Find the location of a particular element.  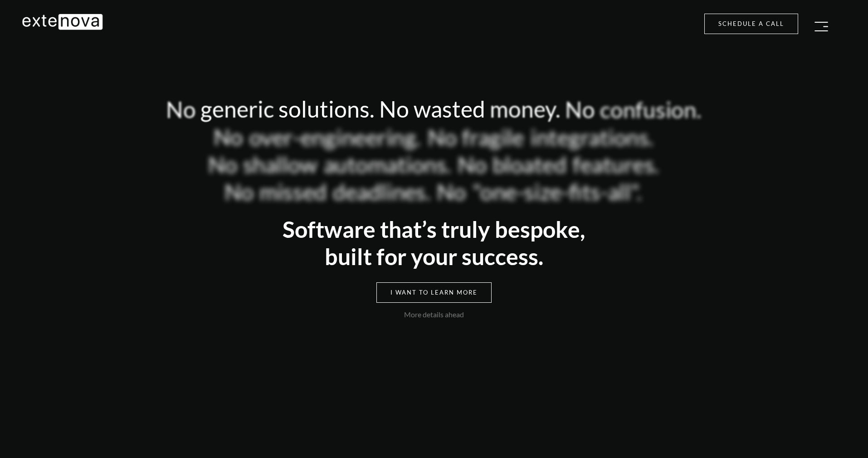

span: integrations. is located at coordinates (592, 137).